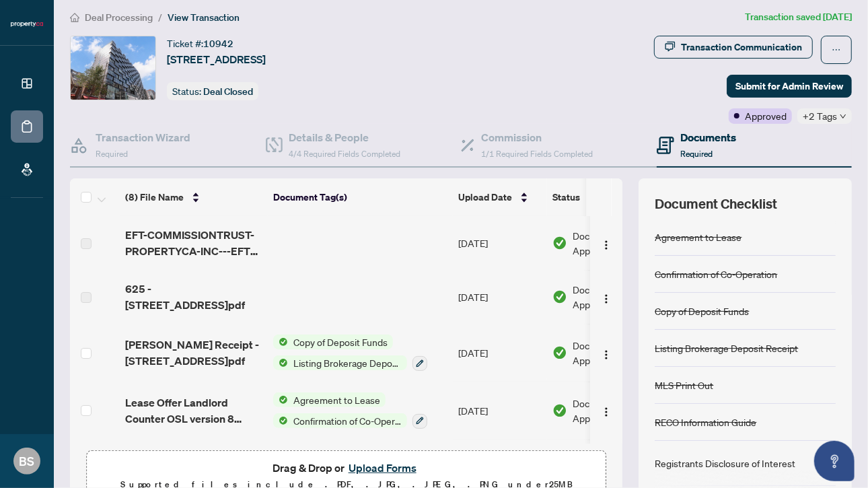 This screenshot has width=868, height=488. Describe the element at coordinates (537, 153) in the screenshot. I see `span: 1/1 Required Fields Completed` at that location.